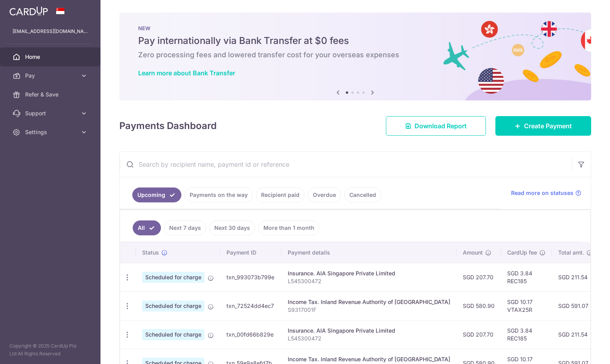 The width and height of the screenshot is (610, 364). I want to click on td: txn_993073b799e, so click(251, 277).